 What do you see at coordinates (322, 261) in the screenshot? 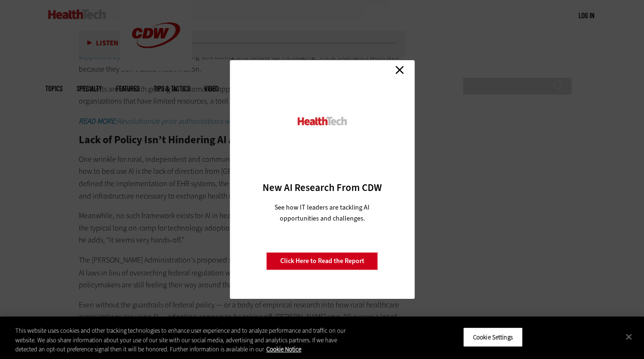
I see `a: Click Here to Read the Report` at bounding box center [322, 261].